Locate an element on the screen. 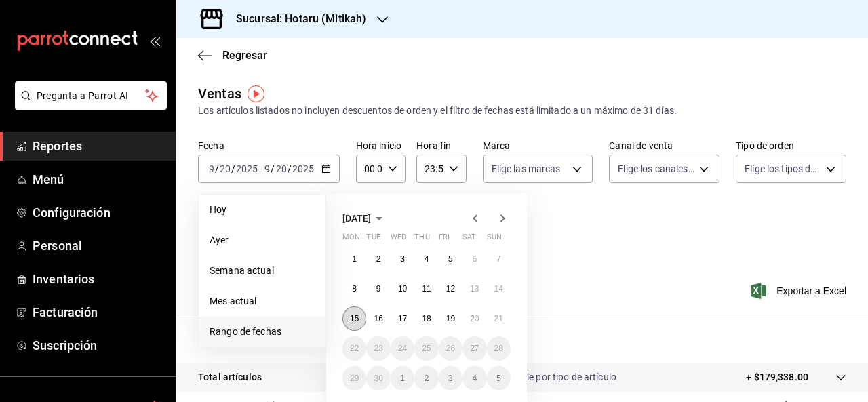 Image resolution: width=868 pixels, height=402 pixels. div: Ventas is located at coordinates (220, 94).